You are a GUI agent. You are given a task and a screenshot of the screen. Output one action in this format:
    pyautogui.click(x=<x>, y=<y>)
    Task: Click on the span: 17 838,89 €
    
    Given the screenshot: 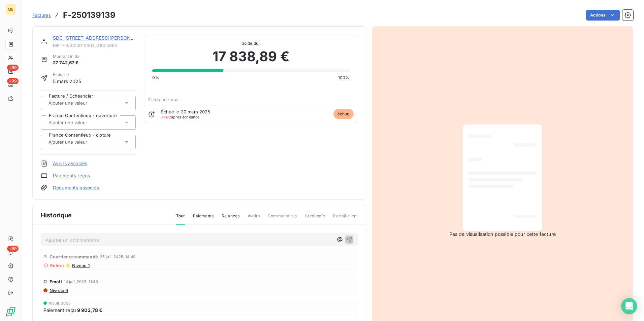 What is the action you would take?
    pyautogui.click(x=251, y=57)
    